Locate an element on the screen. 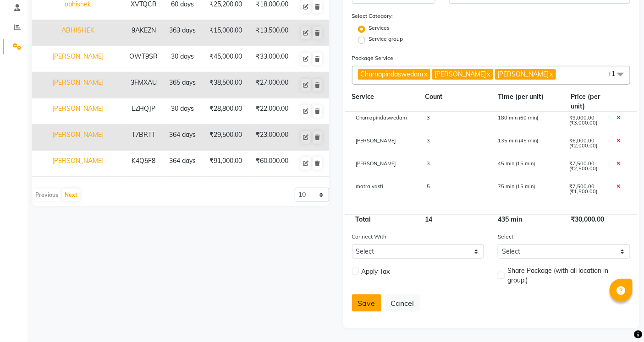  td: K4Q5F8 is located at coordinates (144, 163).